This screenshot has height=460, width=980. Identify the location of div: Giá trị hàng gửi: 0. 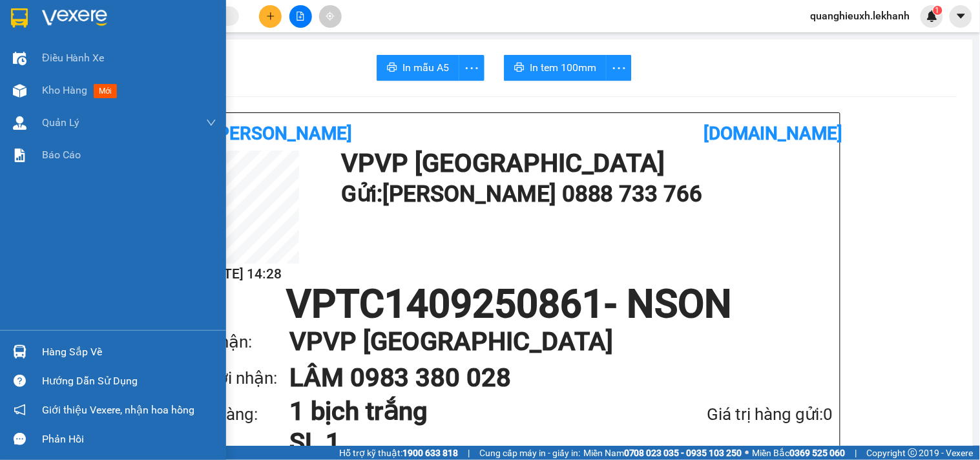
(736, 414).